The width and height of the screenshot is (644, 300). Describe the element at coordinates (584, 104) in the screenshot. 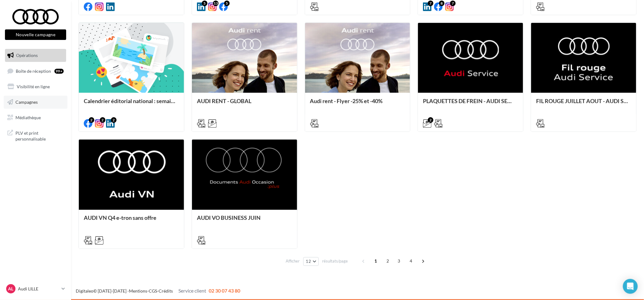

I see `div: FIL ROUGE JUILLET AOUT - AUDI SERVICE` at that location.